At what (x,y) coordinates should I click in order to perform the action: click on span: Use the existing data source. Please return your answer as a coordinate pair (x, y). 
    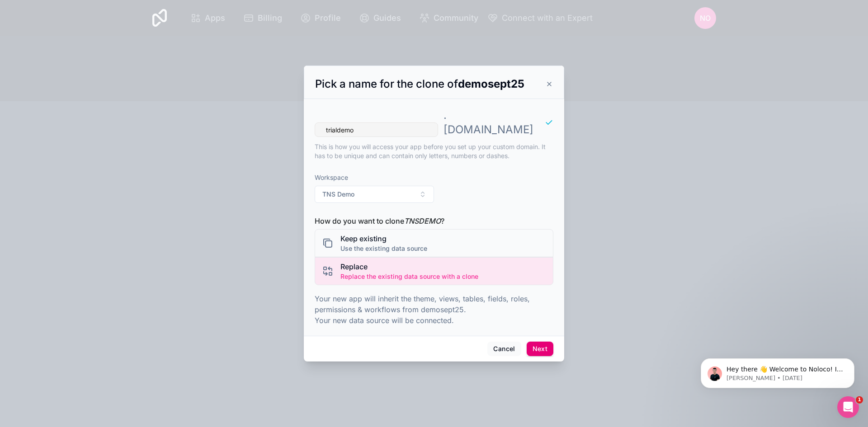
    Looking at the image, I should click on (384, 249).